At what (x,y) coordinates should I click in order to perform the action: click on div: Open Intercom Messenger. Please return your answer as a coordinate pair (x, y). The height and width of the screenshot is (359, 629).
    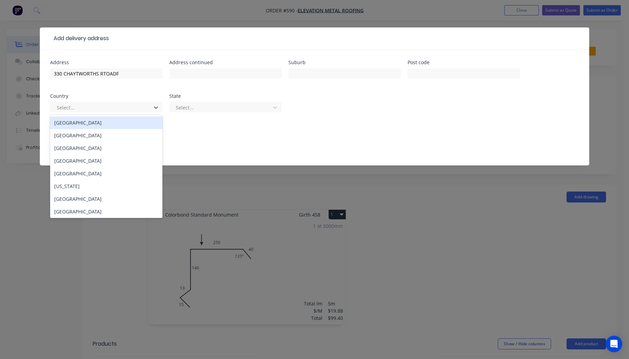
    Looking at the image, I should click on (614, 344).